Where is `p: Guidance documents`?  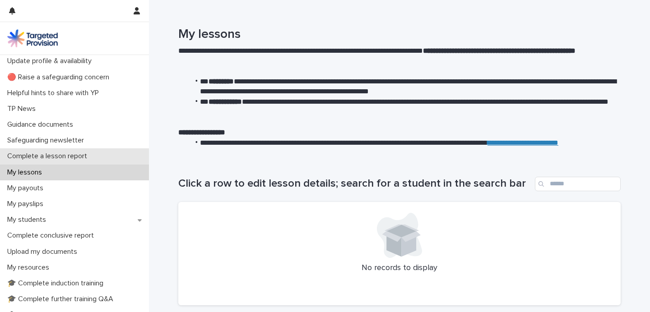 p: Guidance documents is located at coordinates (42, 125).